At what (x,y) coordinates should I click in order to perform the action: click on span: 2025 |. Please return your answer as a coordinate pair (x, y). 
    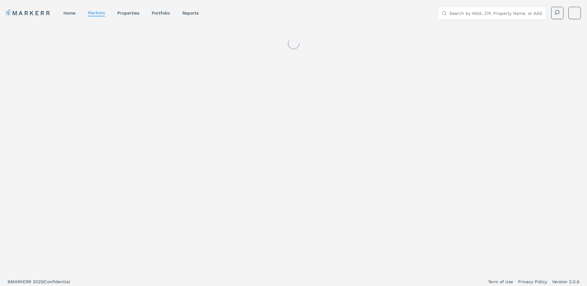
    Looking at the image, I should click on (38, 281).